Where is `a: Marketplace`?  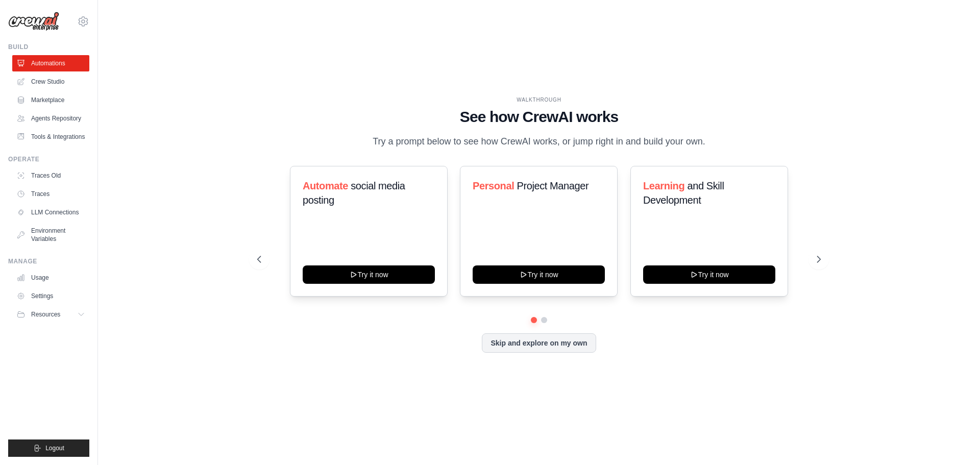 a: Marketplace is located at coordinates (50, 100).